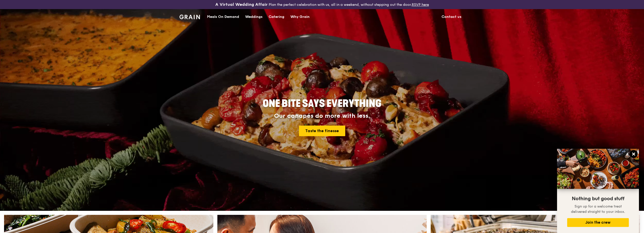 The image size is (644, 233). I want to click on div: Meals On Demand, so click(223, 17).